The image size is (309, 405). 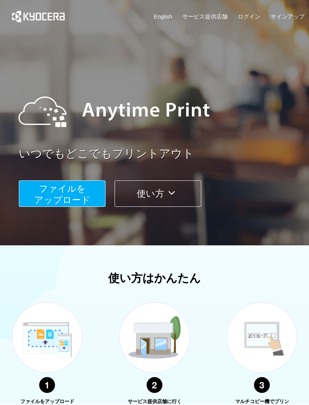 I want to click on button: ファイルを​​アップロード, so click(x=62, y=193).